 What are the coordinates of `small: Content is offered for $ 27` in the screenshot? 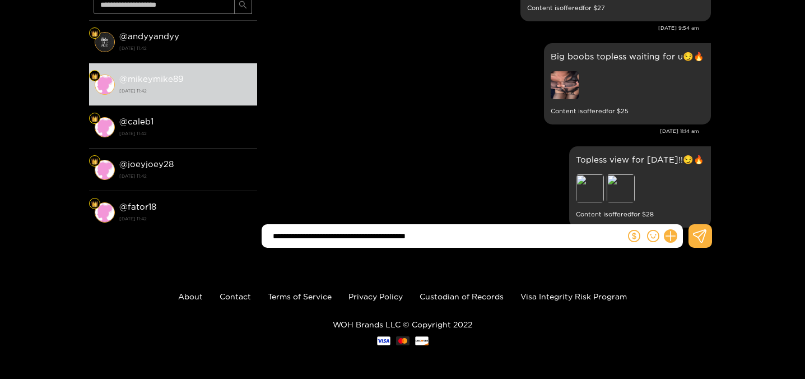 It's located at (616, 8).